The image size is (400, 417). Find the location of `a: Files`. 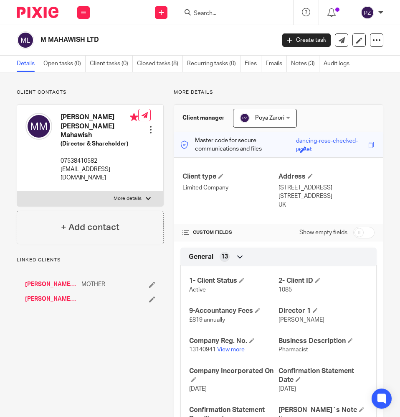

a: Files is located at coordinates (253, 64).